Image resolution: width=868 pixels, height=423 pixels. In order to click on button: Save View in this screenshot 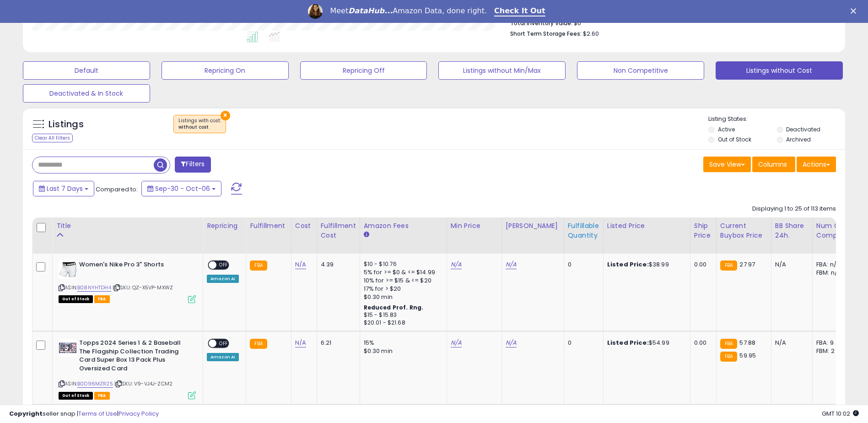, I will do `click(727, 164)`.